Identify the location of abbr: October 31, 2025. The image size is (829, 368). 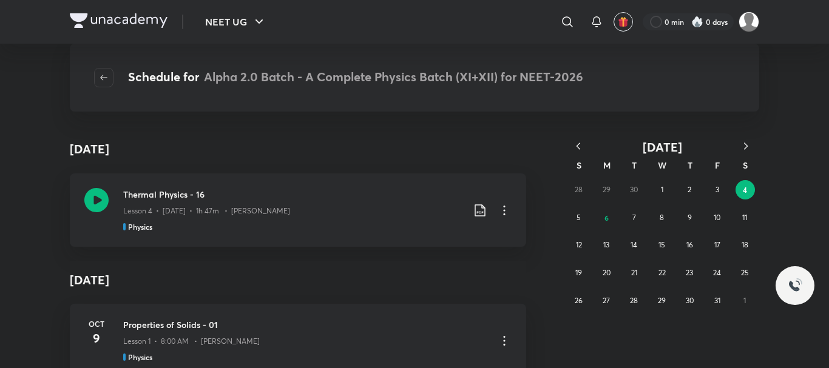
(717, 300).